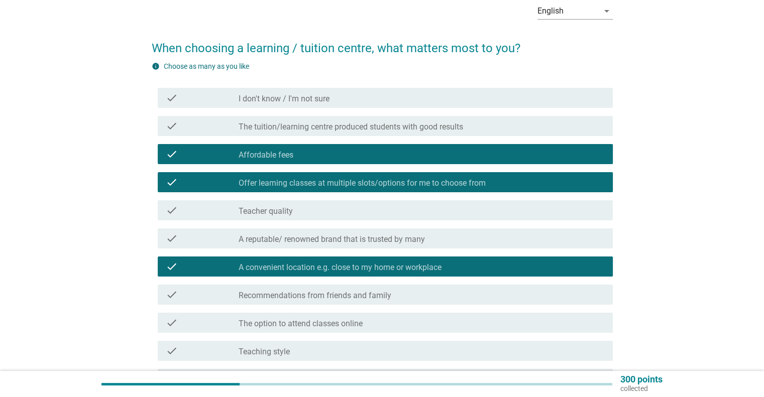  Describe the element at coordinates (340, 268) in the screenshot. I see `label: A convenient location e.g. close to my home or workplace` at that location.